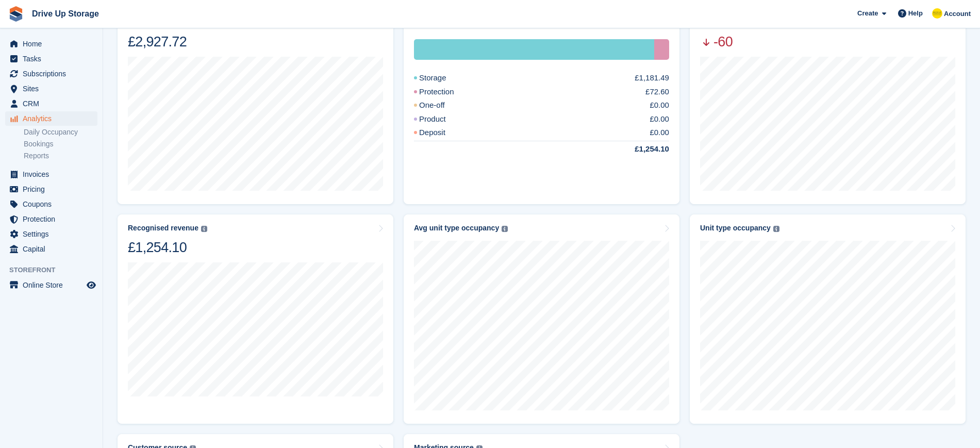  I want to click on a: Bookings, so click(60, 144).